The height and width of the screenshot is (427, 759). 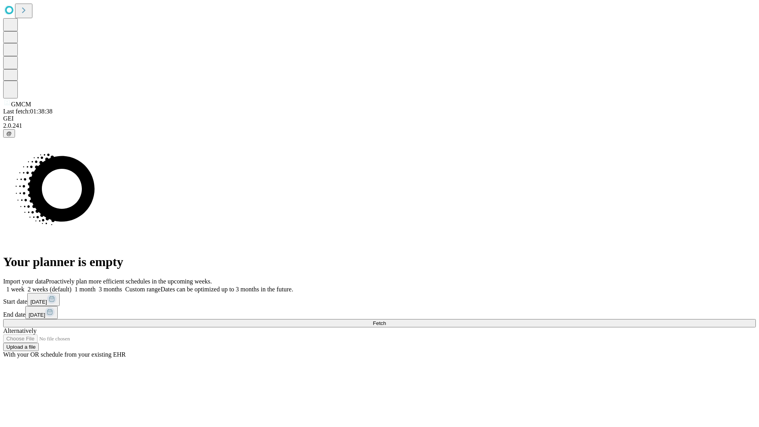 I want to click on span: With your OR schedule from your existing EHR, so click(x=64, y=354).